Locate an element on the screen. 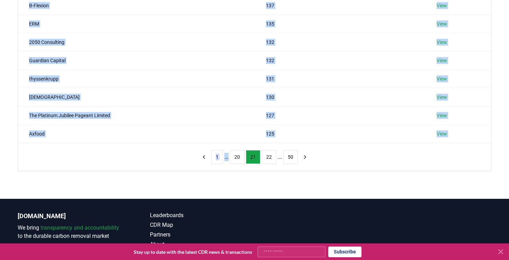 This screenshot has width=509, height=260. td: 135 is located at coordinates (340, 24).